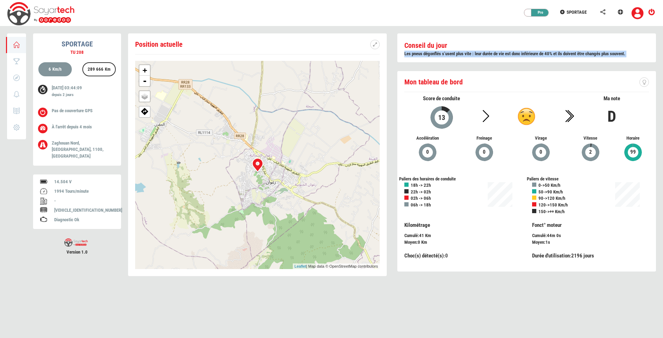 This screenshot has width=663, height=338. What do you see at coordinates (77, 44) in the screenshot?
I see `b: SPORTAGE` at bounding box center [77, 44].